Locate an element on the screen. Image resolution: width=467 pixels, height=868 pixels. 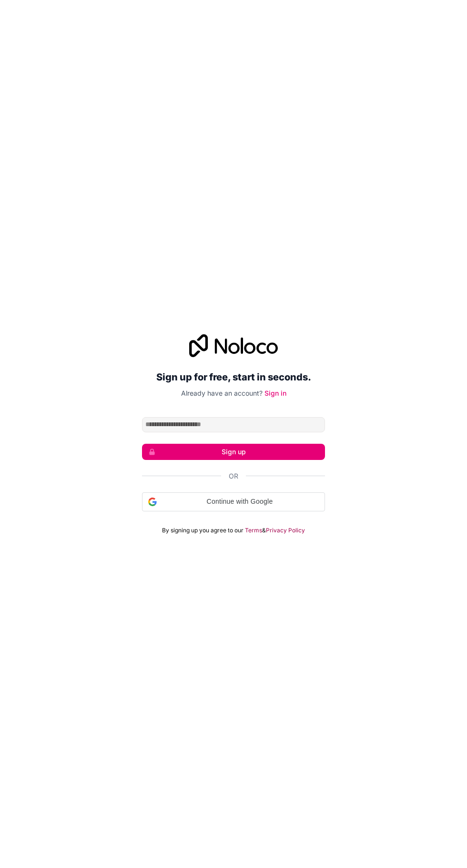
span: Already have an account? is located at coordinates (221, 393).